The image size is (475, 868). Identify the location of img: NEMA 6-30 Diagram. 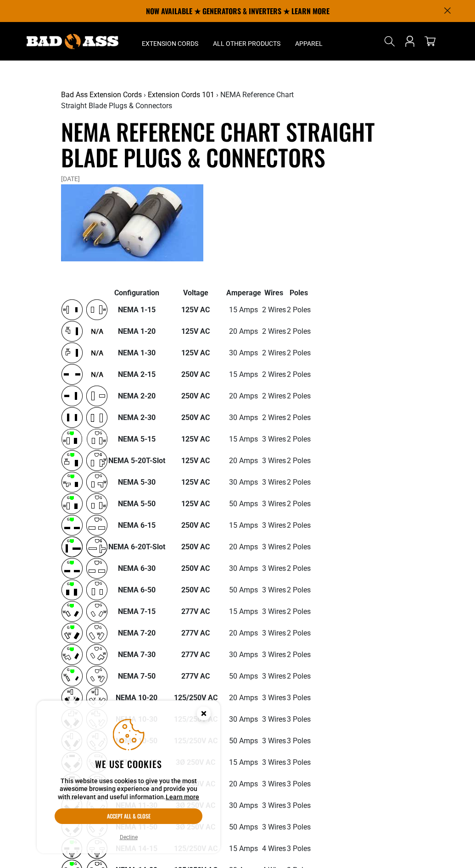
(85, 568).